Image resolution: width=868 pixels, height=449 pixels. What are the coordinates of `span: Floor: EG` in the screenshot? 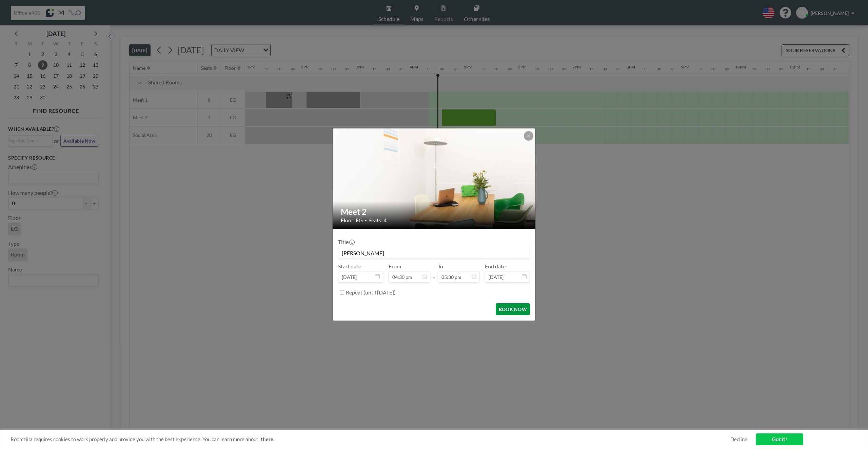 It's located at (351, 221).